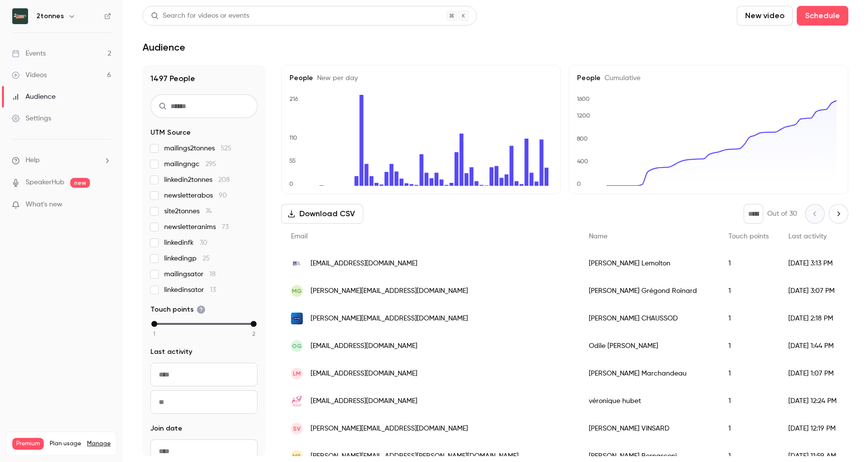 This screenshot has height=462, width=868. Describe the element at coordinates (620, 78) in the screenshot. I see `span: Cumulative` at that location.